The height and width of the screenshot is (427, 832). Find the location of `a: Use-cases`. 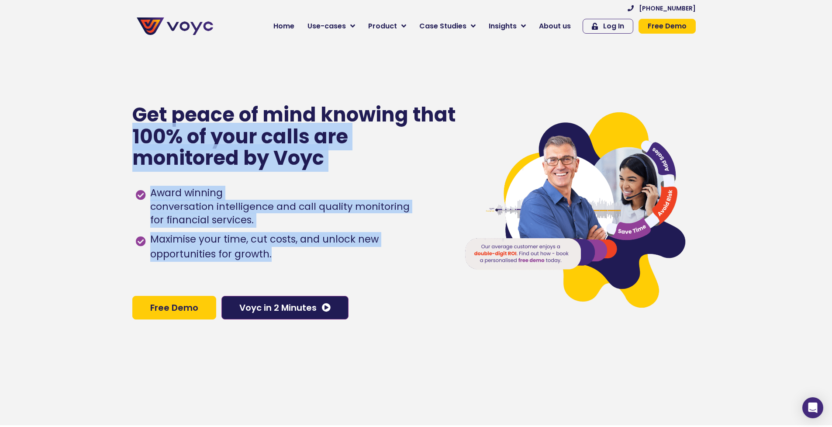

a: Use-cases is located at coordinates (331, 26).